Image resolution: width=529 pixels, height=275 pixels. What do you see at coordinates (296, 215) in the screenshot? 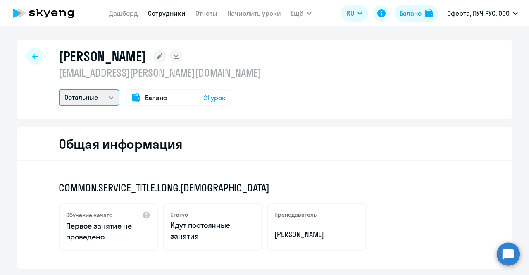
I see `h5: Преподаватель` at bounding box center [296, 215].